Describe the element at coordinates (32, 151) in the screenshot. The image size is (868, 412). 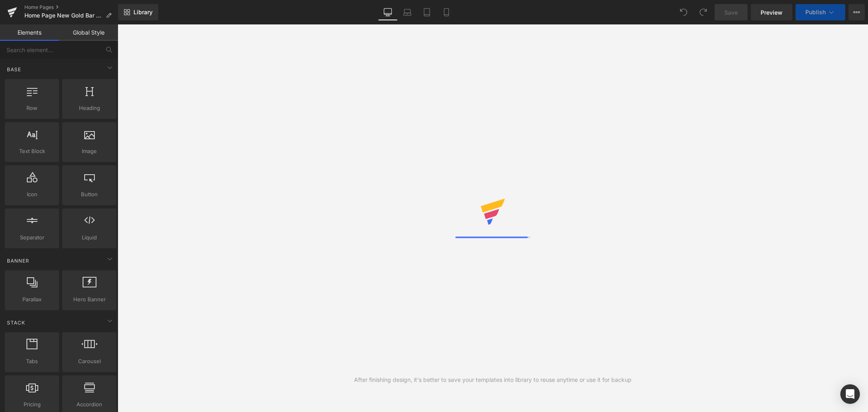
I see `span: Text Block` at that location.